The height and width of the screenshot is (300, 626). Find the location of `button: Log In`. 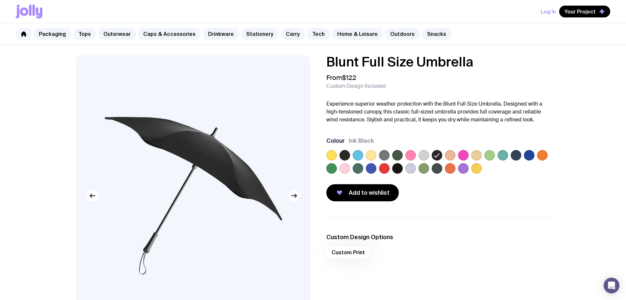

button: Log In is located at coordinates (548, 12).